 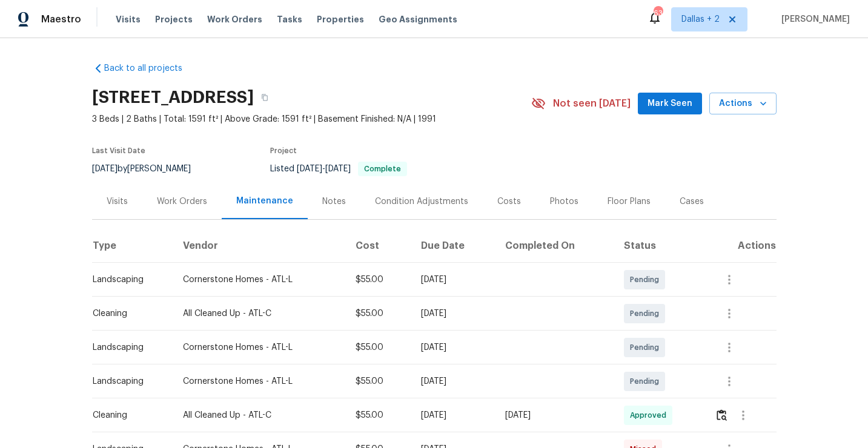 What do you see at coordinates (651, 415) in the screenshot?
I see `span: Approved` at bounding box center [651, 415].